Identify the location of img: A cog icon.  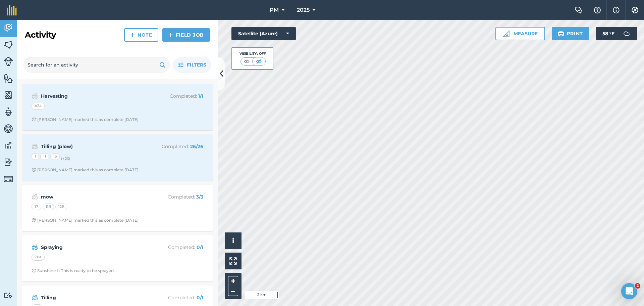
(635, 10).